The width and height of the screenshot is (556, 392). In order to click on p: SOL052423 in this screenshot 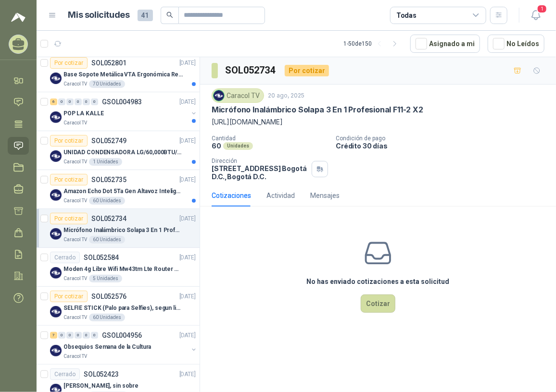, I will do `click(101, 374)`.